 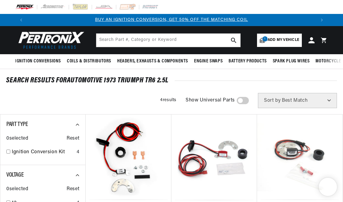 I want to click on summary: Ignition Conversions, so click(x=39, y=61).